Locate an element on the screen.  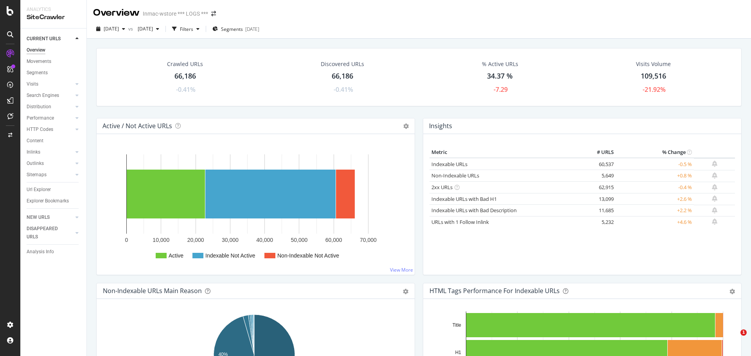
div: Visits is located at coordinates (32, 84).